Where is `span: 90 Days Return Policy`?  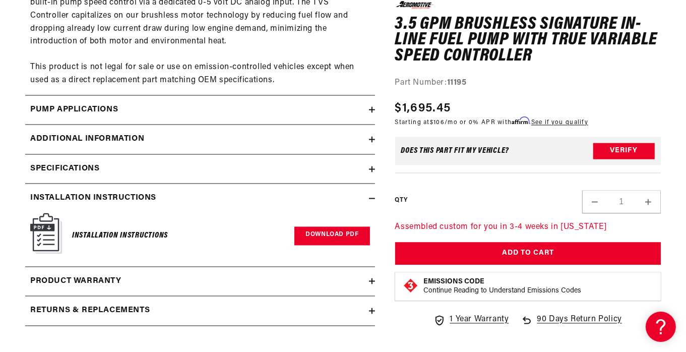
span: 90 Days Return Policy is located at coordinates (579, 325).